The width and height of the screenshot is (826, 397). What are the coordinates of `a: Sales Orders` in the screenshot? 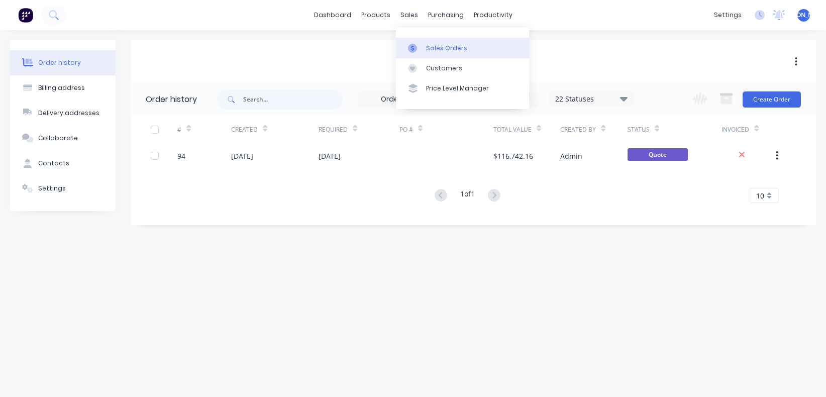 It's located at (462, 48).